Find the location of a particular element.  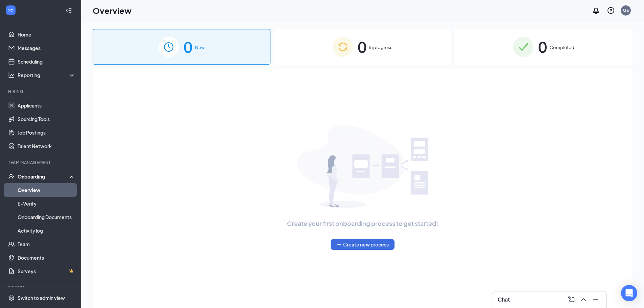

svg: ComposeMessage is located at coordinates (572, 300).